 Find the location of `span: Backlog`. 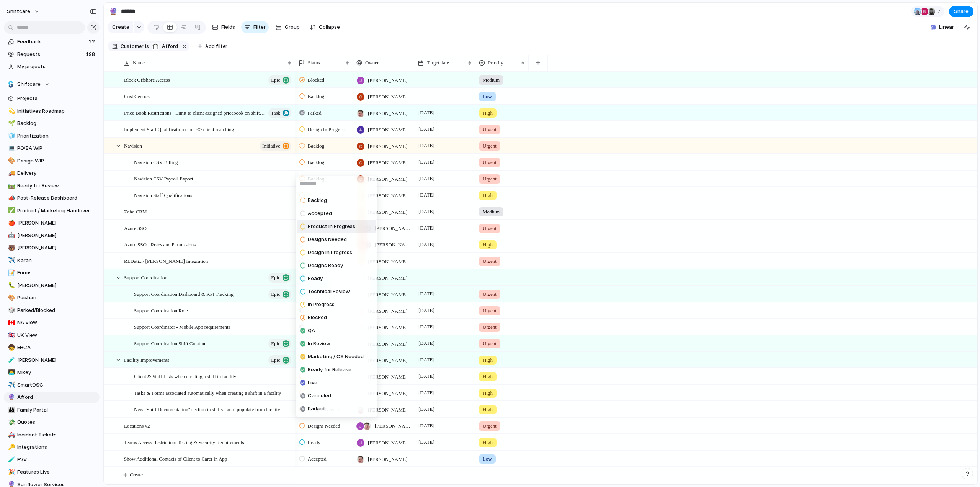

span: Backlog is located at coordinates (317, 200).